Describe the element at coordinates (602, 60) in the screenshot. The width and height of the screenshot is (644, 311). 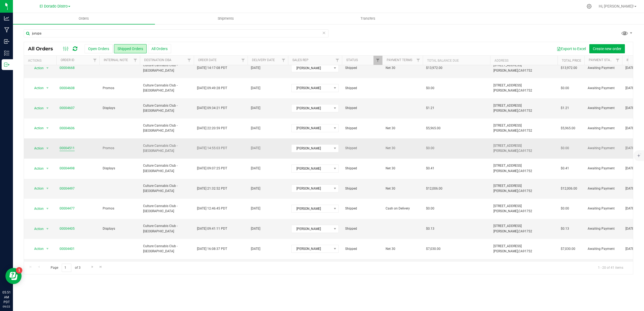
I see `a: Payment Status` at that location.